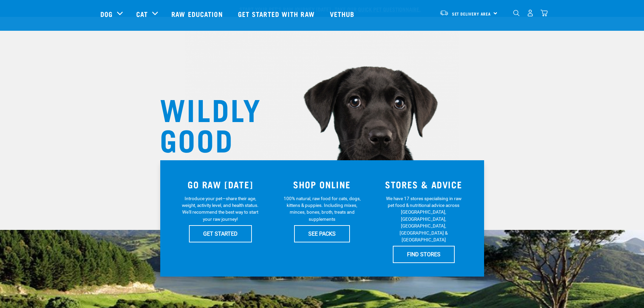  Describe the element at coordinates (516, 13) in the screenshot. I see `img: home-icon-1@2x.png` at that location.